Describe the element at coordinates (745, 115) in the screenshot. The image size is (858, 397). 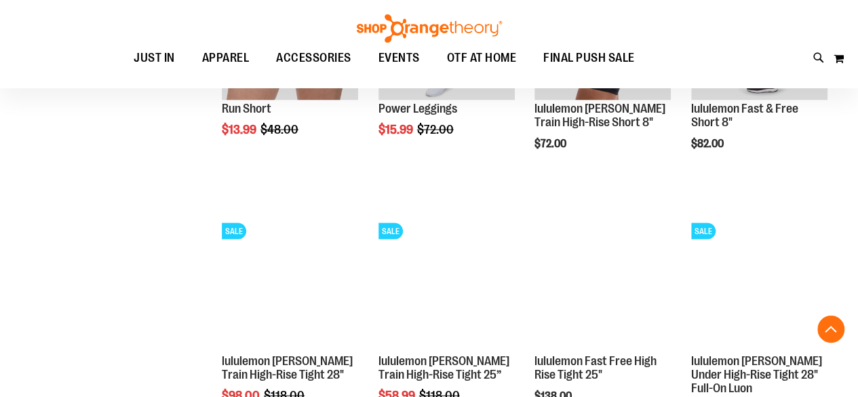
I see `a: lululemon Fast & Free Short 8"` at that location.